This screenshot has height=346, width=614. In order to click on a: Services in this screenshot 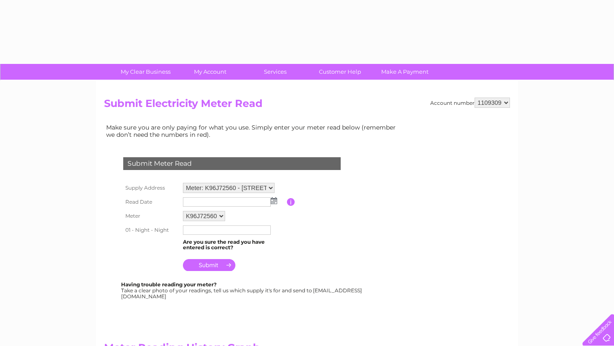, I will do `click(275, 72)`.